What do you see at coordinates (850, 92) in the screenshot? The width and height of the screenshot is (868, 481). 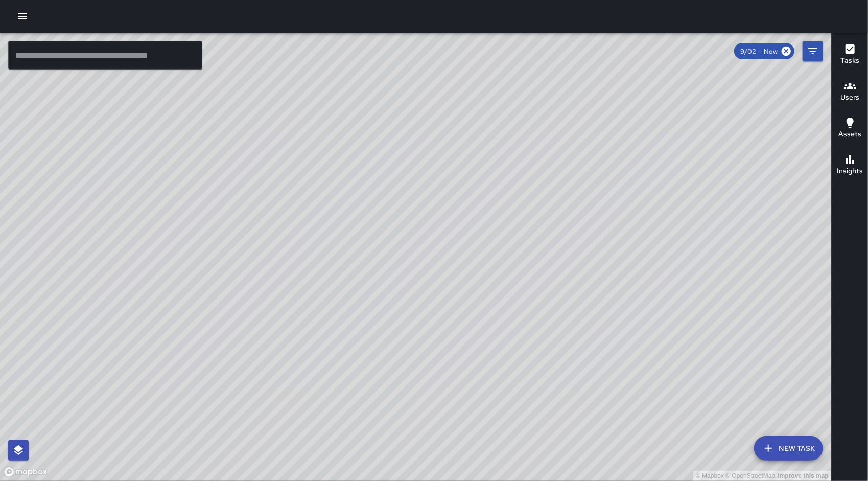 I see `button: Users` at bounding box center [850, 92].